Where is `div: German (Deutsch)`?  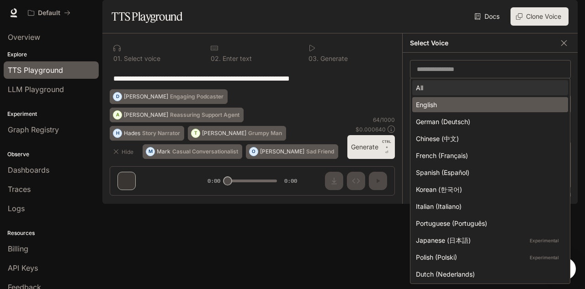
div: German (Deutsch) is located at coordinates (488, 121).